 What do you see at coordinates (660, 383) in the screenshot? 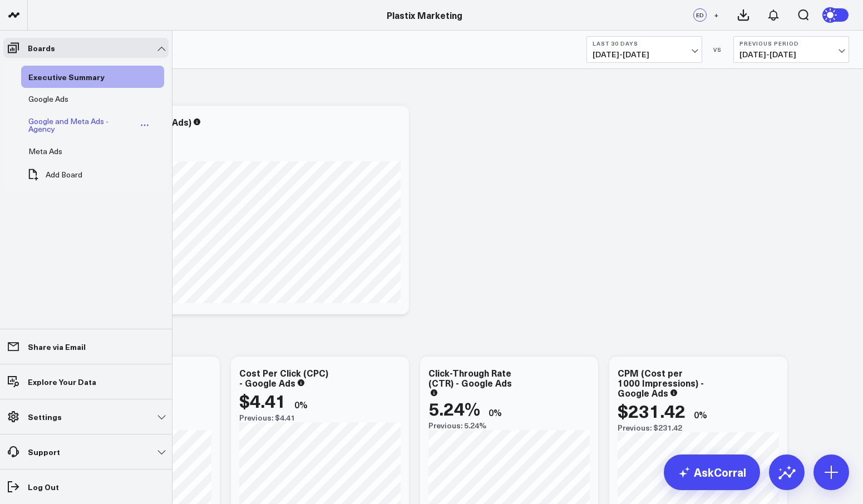
I see `div: CPM (Cost per 1000 Impressions) - Google Ads` at bounding box center [660, 383].